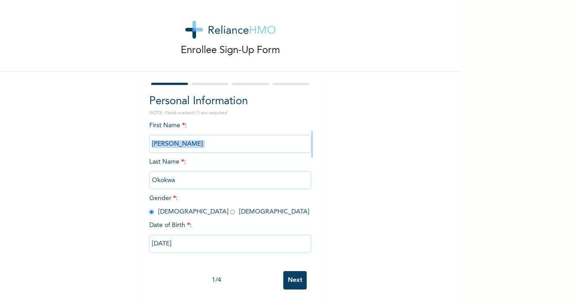 This screenshot has height=303, width=572. I want to click on span: Last Name :, so click(230, 171).